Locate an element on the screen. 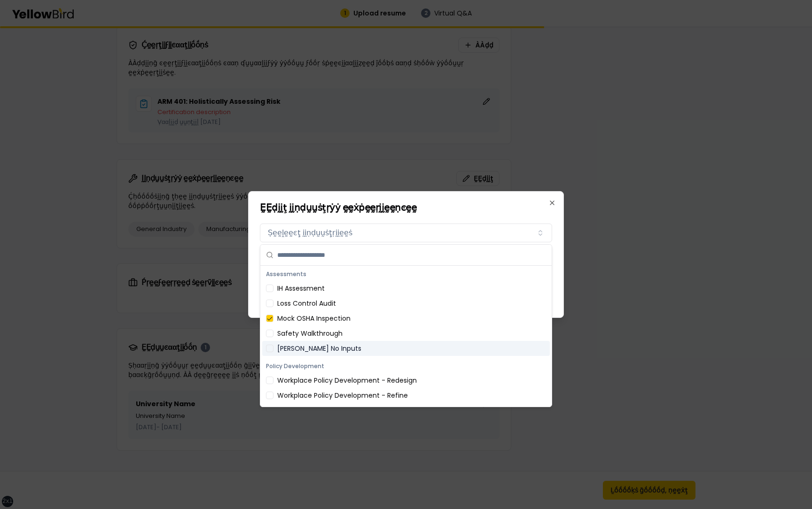 The width and height of the screenshot is (812, 509). div: Workplace Policy Development - Refine is located at coordinates (406, 395).